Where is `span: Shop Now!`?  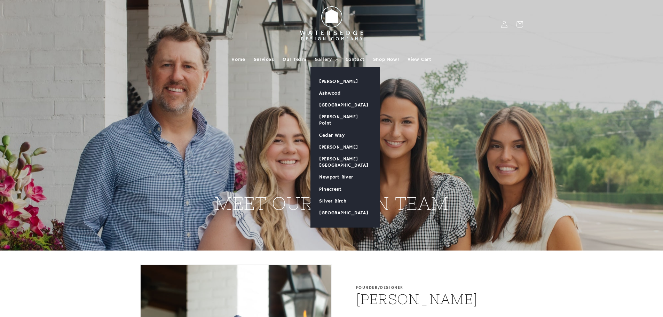 span: Shop Now! is located at coordinates (386, 60).